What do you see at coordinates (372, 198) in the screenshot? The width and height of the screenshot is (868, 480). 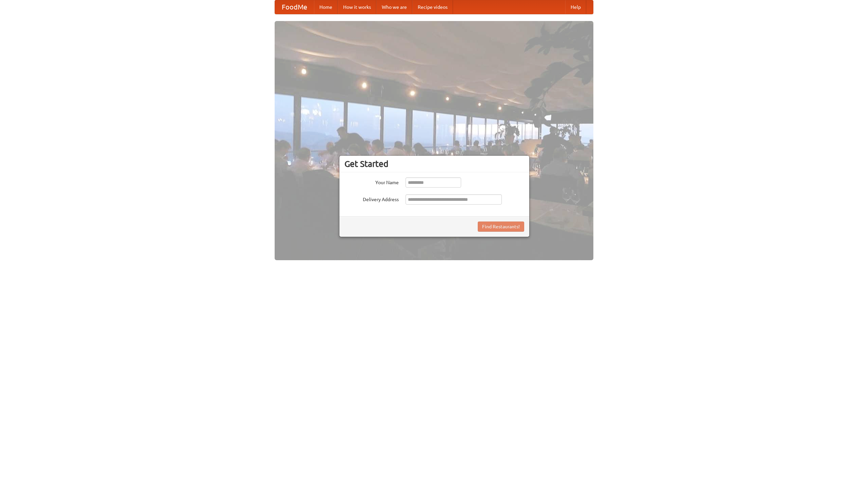 I see `label: Delivery Address` at bounding box center [372, 198].